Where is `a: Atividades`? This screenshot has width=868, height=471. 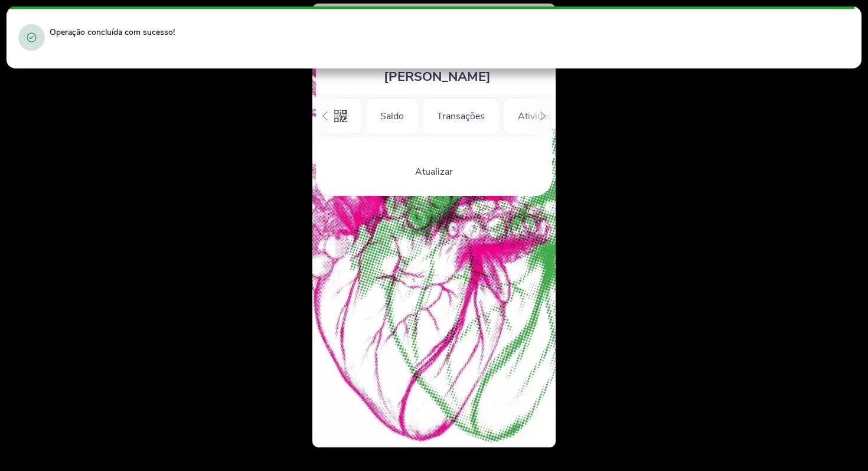 a: Atividades is located at coordinates (540, 115).